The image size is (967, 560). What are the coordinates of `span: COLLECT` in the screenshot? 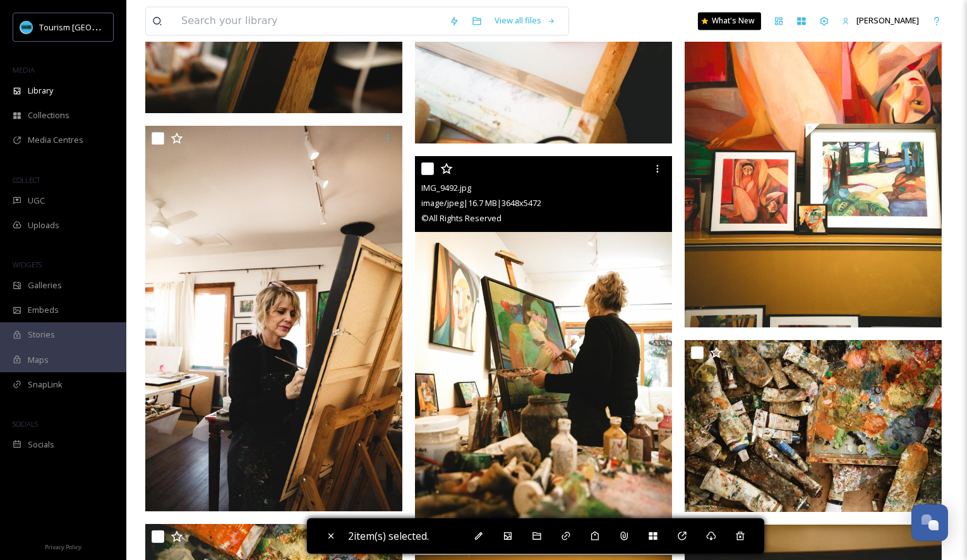 It's located at (26, 179).